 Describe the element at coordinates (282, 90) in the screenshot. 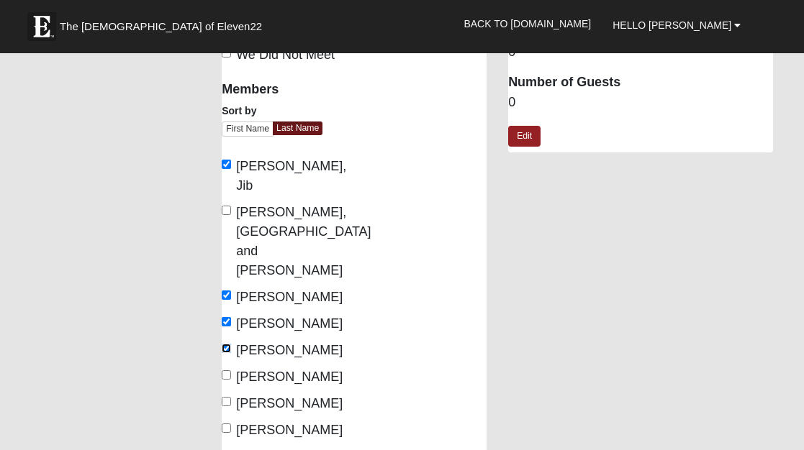

I see `h4: Members` at that location.